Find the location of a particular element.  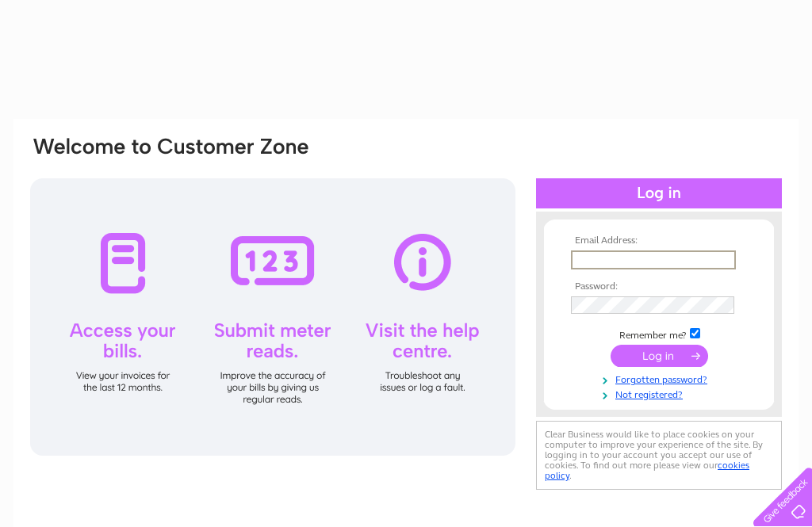

a: cookies policy is located at coordinates (647, 470).